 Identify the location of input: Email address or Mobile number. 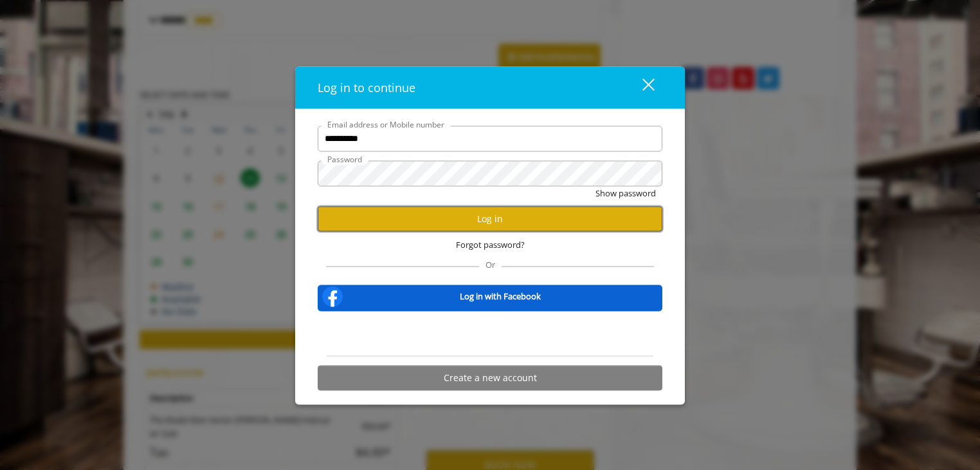
(490, 138).